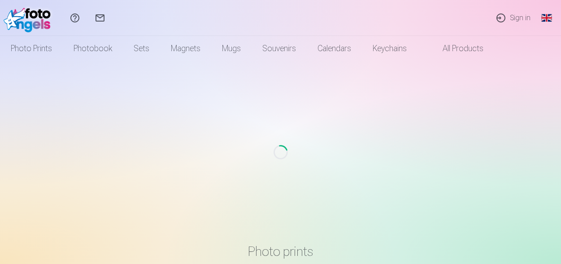 Image resolution: width=561 pixels, height=264 pixels. Describe the element at coordinates (93, 48) in the screenshot. I see `a: Photobook` at that location.